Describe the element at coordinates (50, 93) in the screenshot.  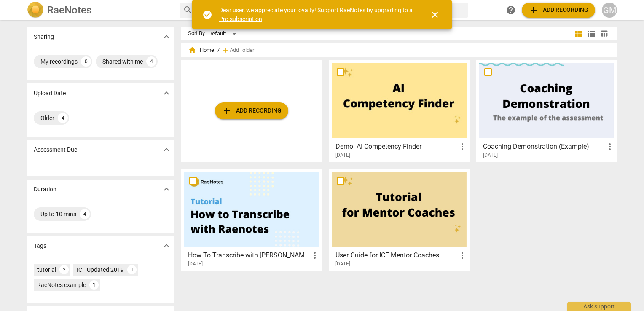
I see `p: Upload Date` at that location.